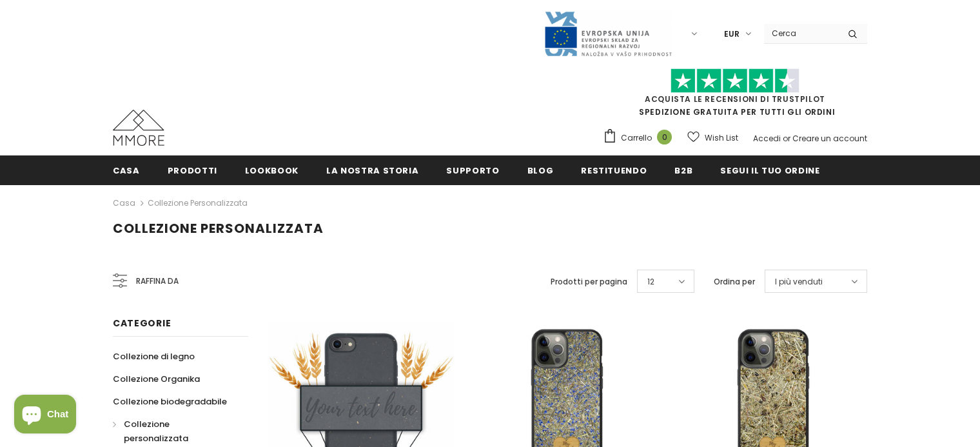 The image size is (980, 447). Describe the element at coordinates (45, 415) in the screenshot. I see `inbox-online-store-chat: Shopify online store chat` at that location.